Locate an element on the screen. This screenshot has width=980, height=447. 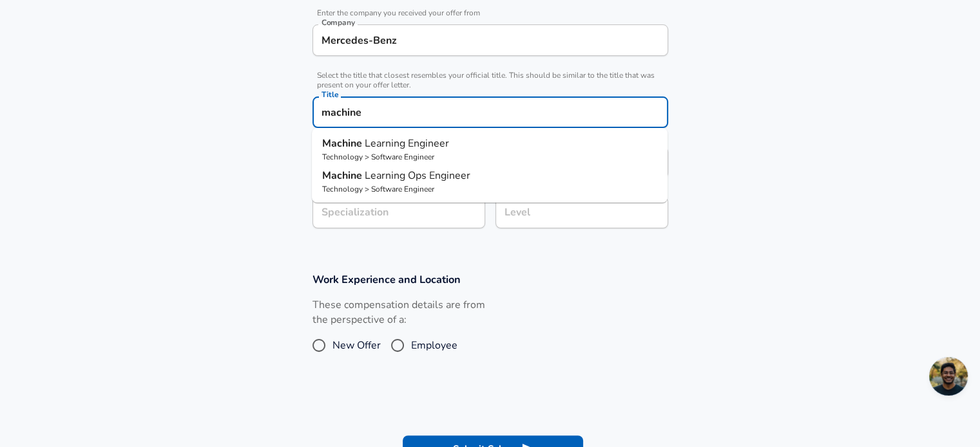
input: Google is located at coordinates (490, 40).